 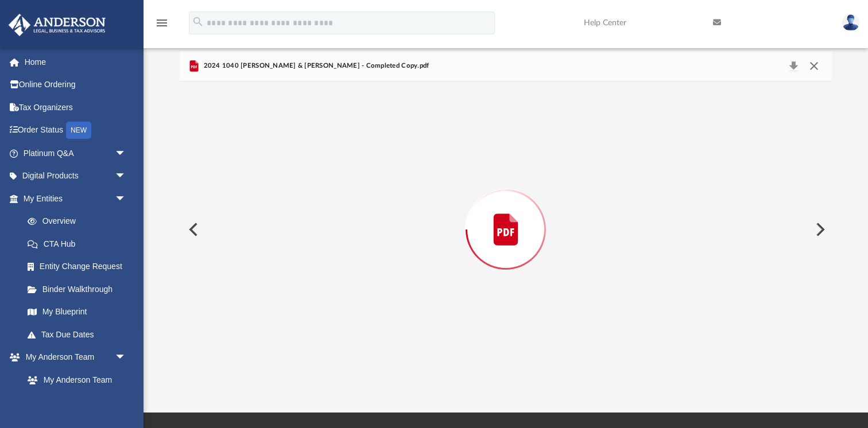 What do you see at coordinates (198, 22) in the screenshot?
I see `i: search` at bounding box center [198, 22].